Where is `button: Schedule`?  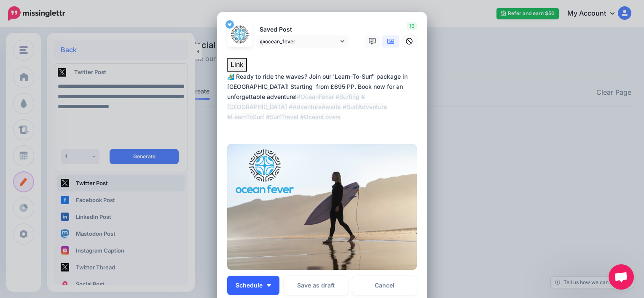 button: Schedule is located at coordinates (253, 285).